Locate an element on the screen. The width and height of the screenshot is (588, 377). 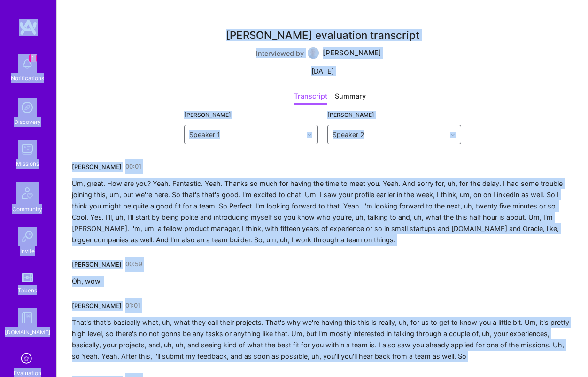
img: Community is located at coordinates (27, 193).